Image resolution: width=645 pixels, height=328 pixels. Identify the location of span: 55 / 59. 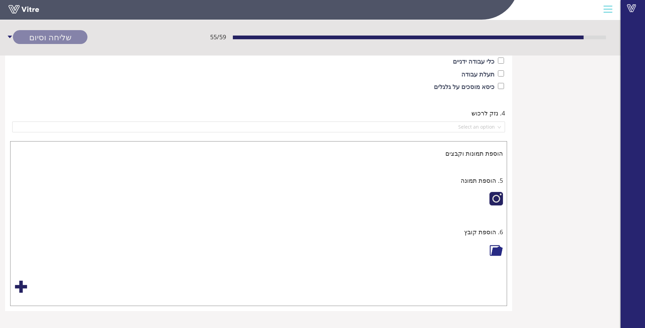
(218, 37).